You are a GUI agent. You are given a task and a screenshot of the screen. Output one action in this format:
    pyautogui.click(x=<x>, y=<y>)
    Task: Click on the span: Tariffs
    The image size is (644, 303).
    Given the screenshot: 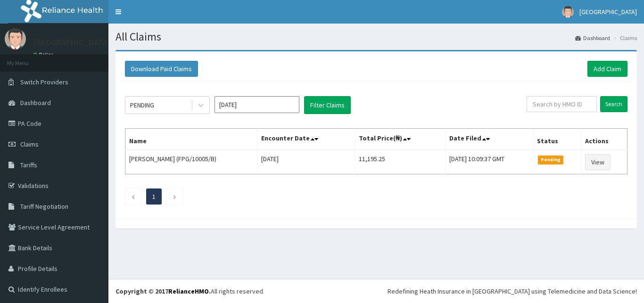 What is the action you would take?
    pyautogui.click(x=29, y=165)
    